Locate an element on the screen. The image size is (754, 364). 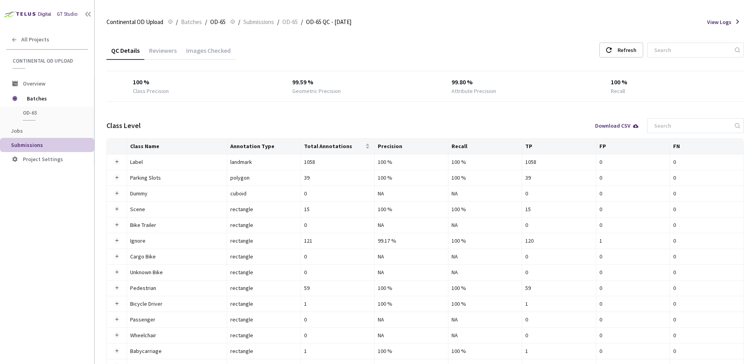
input: Search is located at coordinates (691, 126).